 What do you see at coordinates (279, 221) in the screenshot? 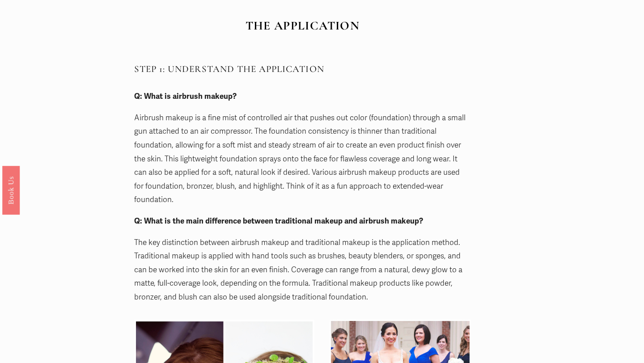
I see `strong: Q: What is the main difference between traditional makeup and airbrush makeup?` at bounding box center [279, 221].